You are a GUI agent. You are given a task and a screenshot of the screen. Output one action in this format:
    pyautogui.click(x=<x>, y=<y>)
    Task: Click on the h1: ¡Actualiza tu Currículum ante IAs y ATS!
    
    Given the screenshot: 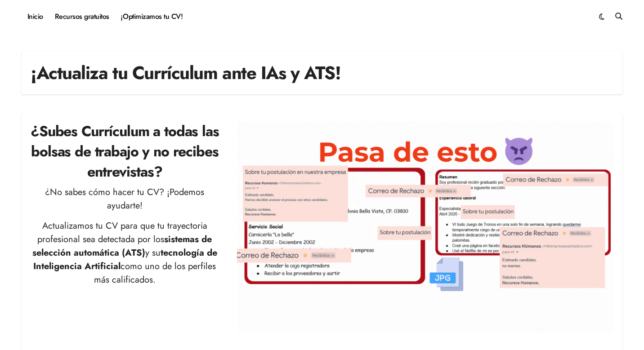 What is the action you would take?
    pyautogui.click(x=185, y=73)
    